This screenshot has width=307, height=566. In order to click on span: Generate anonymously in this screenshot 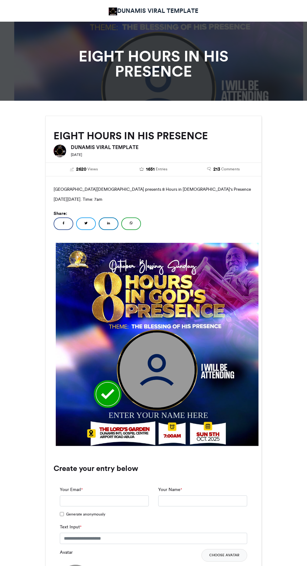, I will do `click(86, 514)`.